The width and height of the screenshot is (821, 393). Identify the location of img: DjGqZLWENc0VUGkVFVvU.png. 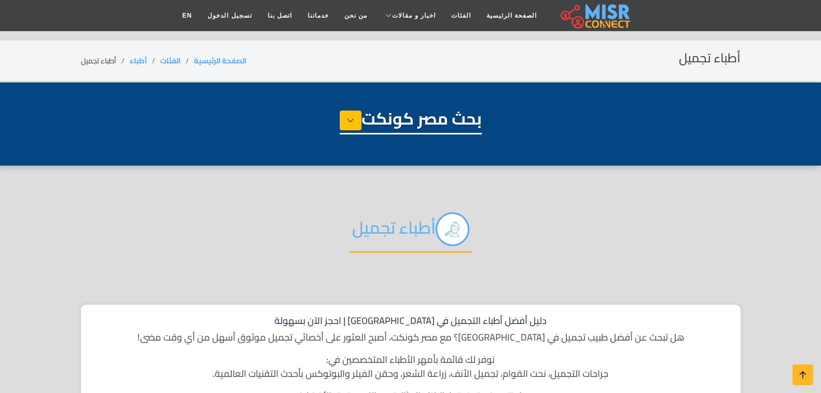
(452, 229).